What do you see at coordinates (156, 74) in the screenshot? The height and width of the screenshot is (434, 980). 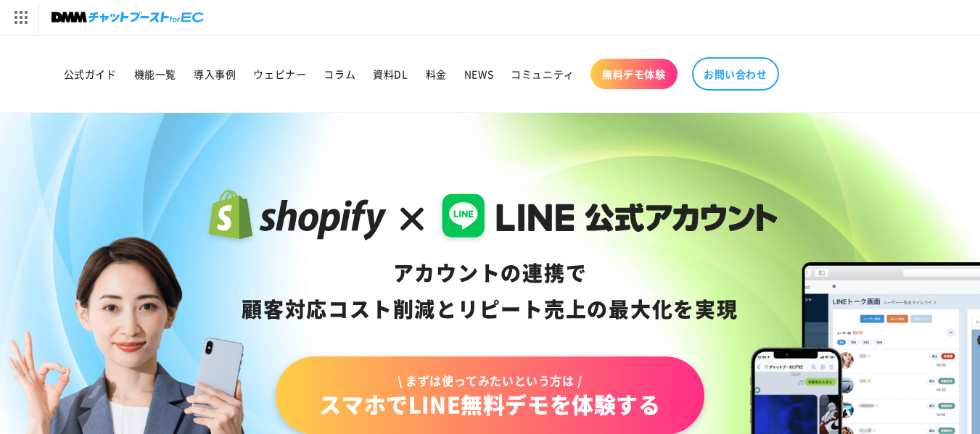 I see `span: 機能一覧` at bounding box center [156, 74].